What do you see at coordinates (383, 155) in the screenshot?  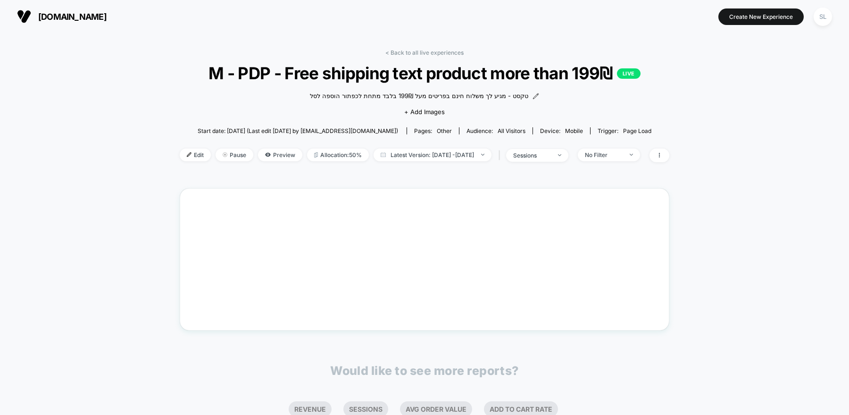 I see `img: calendar` at bounding box center [383, 155].